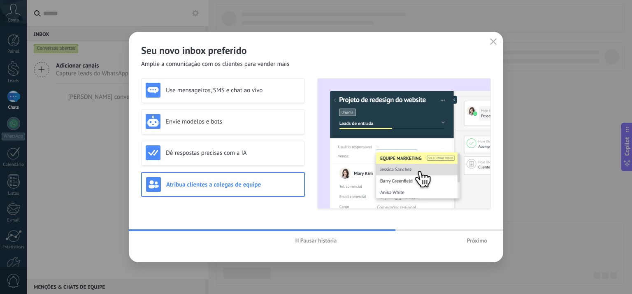  What do you see at coordinates (316, 50) in the screenshot?
I see `h2: Seu novo inbox preferido` at bounding box center [316, 50].